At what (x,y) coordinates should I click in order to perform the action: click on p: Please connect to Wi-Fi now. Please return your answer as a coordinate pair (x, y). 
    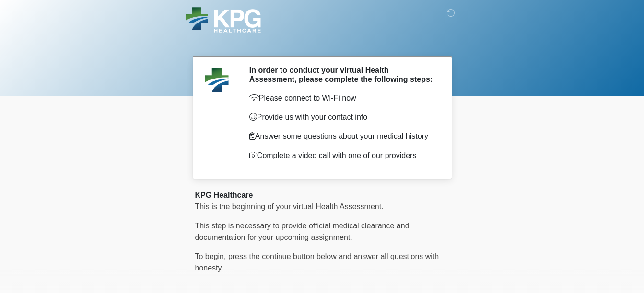
    Looking at the image, I should click on (342, 98).